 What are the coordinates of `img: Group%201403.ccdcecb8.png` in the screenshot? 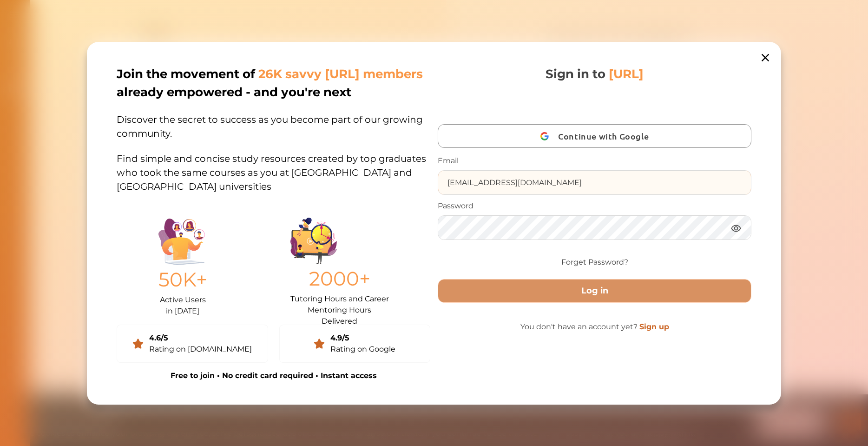 It's located at (313, 241).